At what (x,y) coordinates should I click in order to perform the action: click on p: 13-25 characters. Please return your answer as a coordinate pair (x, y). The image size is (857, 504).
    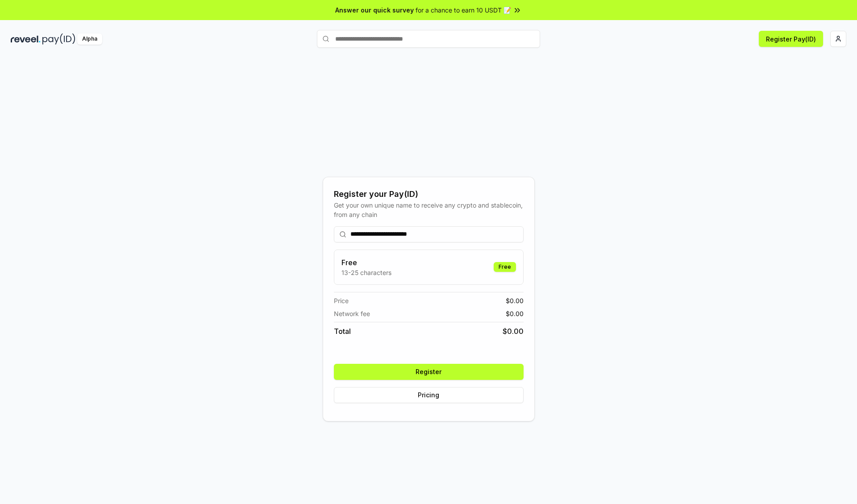
    Looking at the image, I should click on (366, 272).